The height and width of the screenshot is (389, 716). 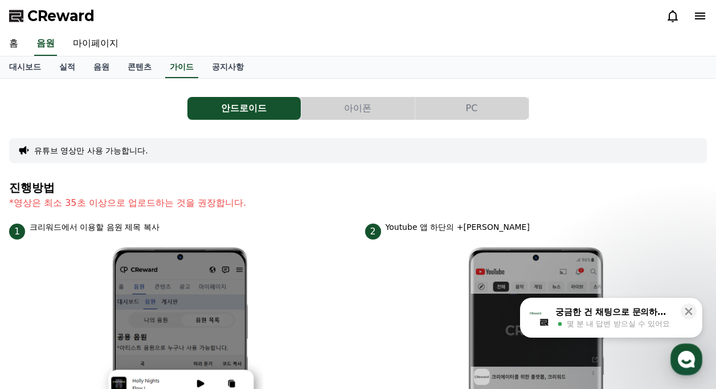 I want to click on button: 유튜브 영상만 사용 가능합니다., so click(x=91, y=150).